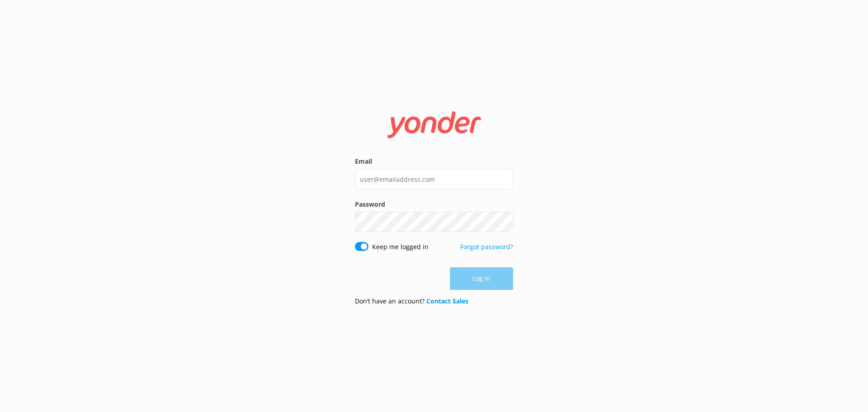  Describe the element at coordinates (434, 204) in the screenshot. I see `label: Password` at that location.